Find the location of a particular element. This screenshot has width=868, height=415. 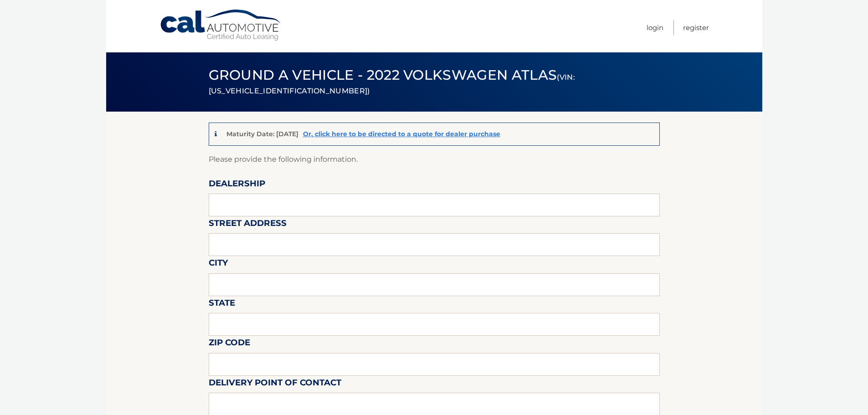

label: City is located at coordinates (219, 265).